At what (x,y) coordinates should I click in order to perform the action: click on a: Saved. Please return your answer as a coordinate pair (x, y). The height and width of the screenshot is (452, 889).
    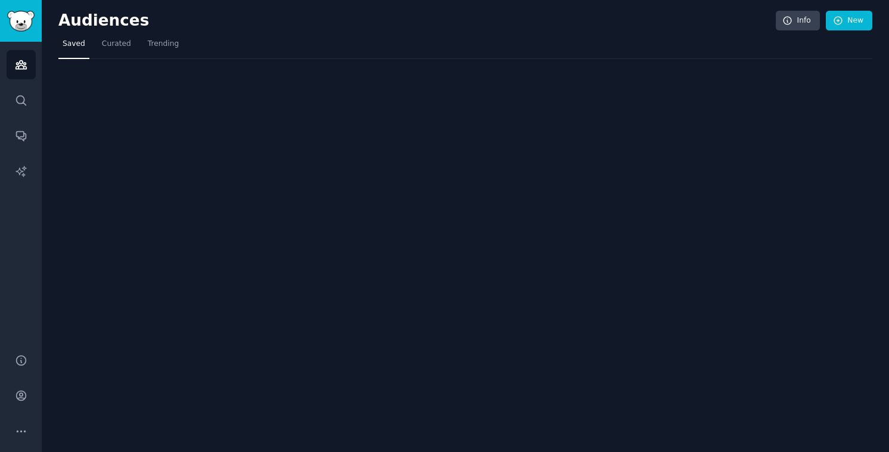
    Looking at the image, I should click on (74, 46).